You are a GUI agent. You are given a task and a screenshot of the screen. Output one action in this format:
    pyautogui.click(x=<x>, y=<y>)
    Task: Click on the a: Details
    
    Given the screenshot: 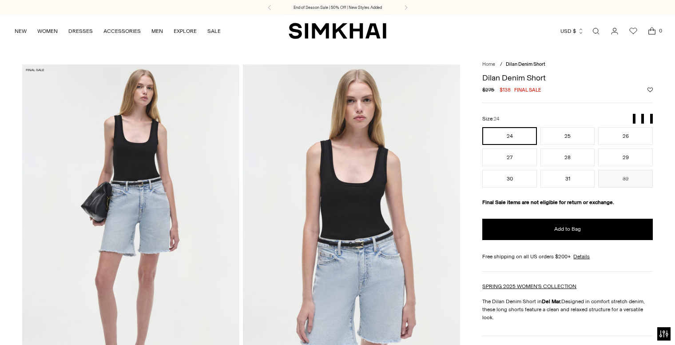 What is the action you would take?
    pyautogui.click(x=581, y=256)
    